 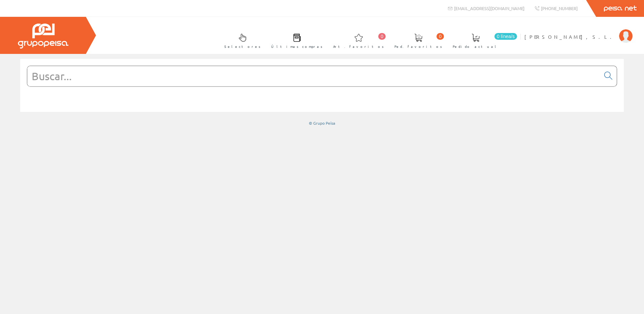 What do you see at coordinates (322, 123) in the screenshot?
I see `div: © Grupo Peisa` at bounding box center [322, 123].